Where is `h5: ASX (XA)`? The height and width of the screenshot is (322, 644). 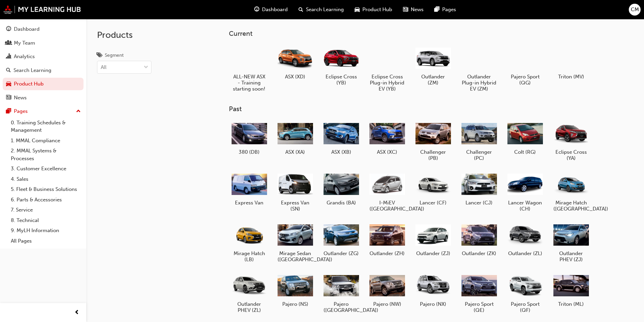 h5: ASX (XA) is located at coordinates (295, 152).